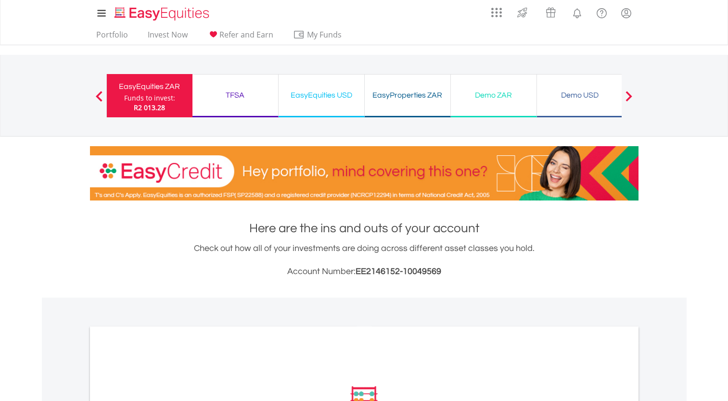  What do you see at coordinates (364, 173) in the screenshot?
I see `img: EasyCredit Promotion Banner` at bounding box center [364, 173].